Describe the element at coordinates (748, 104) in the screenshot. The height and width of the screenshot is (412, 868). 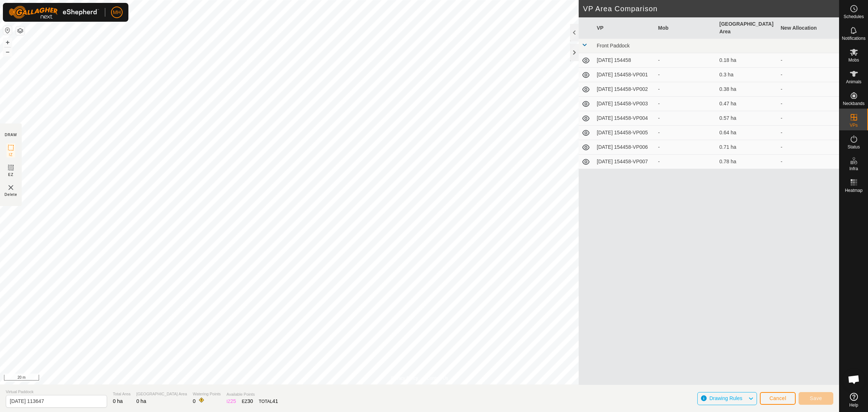
I see `td: 0.47 ha` at that location.